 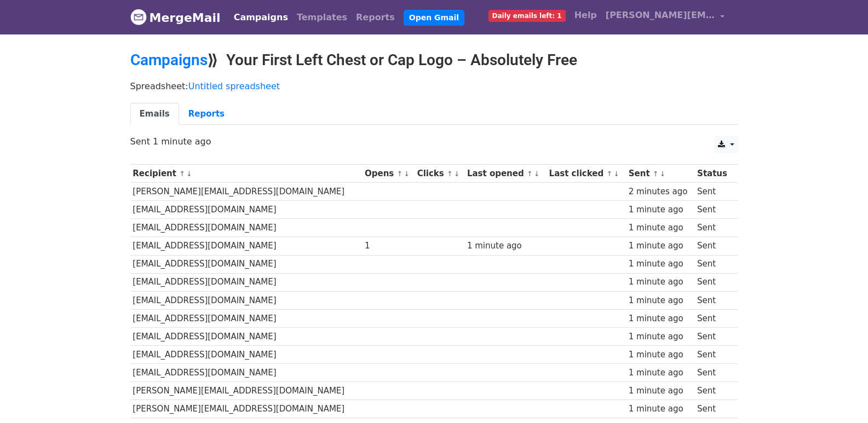 I want to click on p: Sent 1 minute ago, so click(x=434, y=141).